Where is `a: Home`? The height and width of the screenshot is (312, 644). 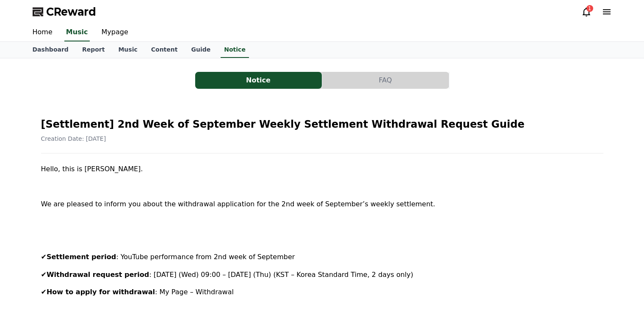 a: Home is located at coordinates (42, 32).